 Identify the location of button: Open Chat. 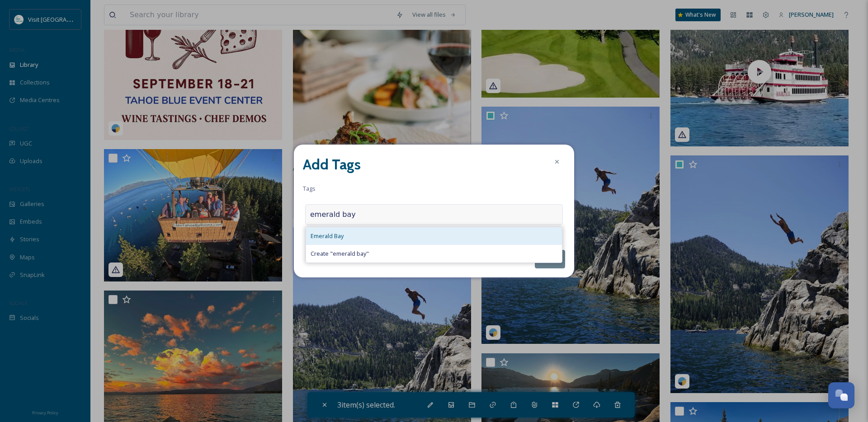
(841, 396).